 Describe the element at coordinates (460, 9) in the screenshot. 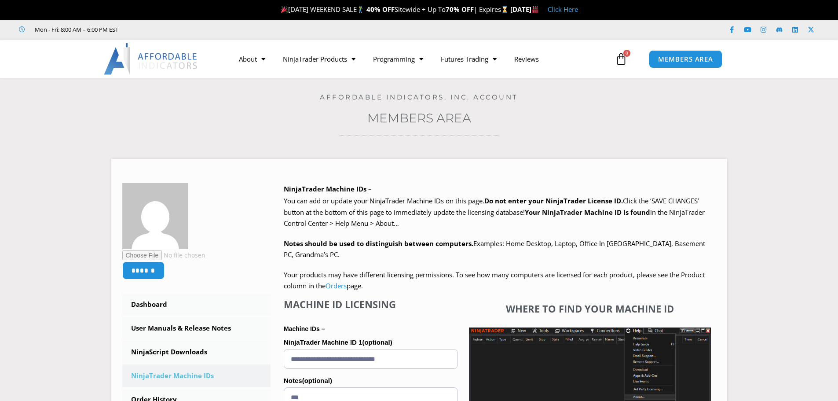

I see `strong: 70% OFF` at that location.